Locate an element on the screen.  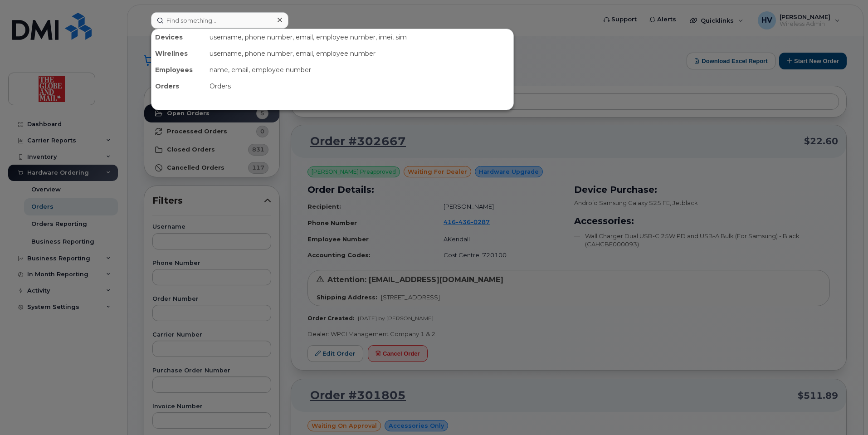
div: Employees is located at coordinates (179, 70).